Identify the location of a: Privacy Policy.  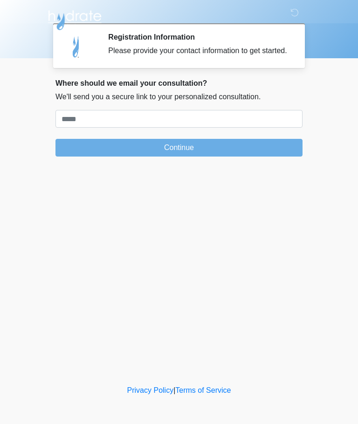
(151, 390).